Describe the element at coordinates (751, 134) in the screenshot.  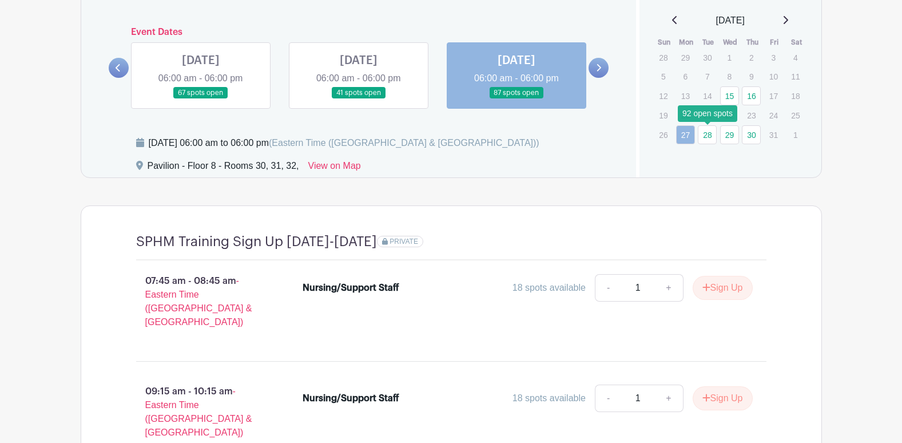
I see `a: 30` at that location.